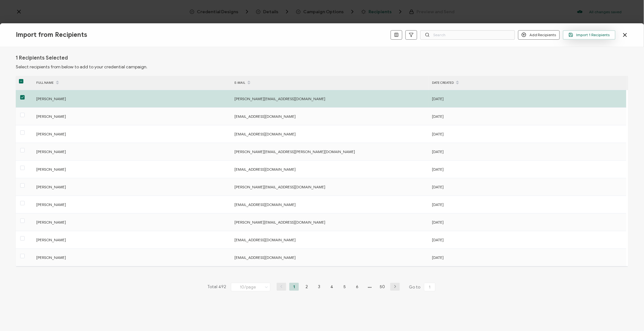 Image resolution: width=644 pixels, height=331 pixels. What do you see at coordinates (357, 287) in the screenshot?
I see `li: 6` at bounding box center [357, 287].